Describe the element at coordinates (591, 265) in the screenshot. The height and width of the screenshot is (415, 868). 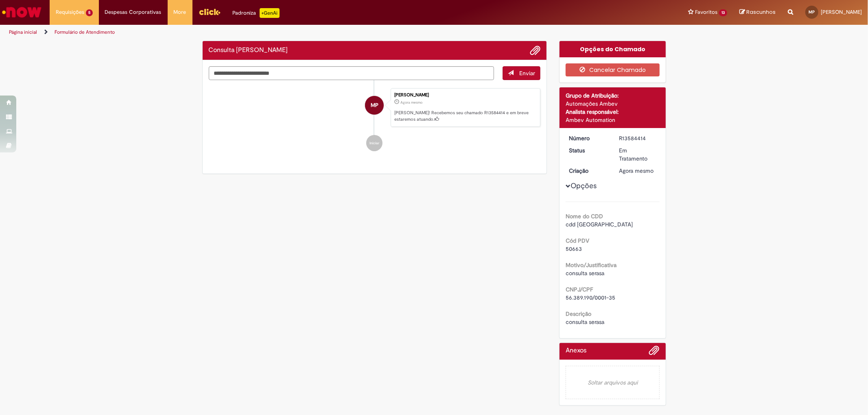
I see `b: Motivo/Justificativa` at that location.